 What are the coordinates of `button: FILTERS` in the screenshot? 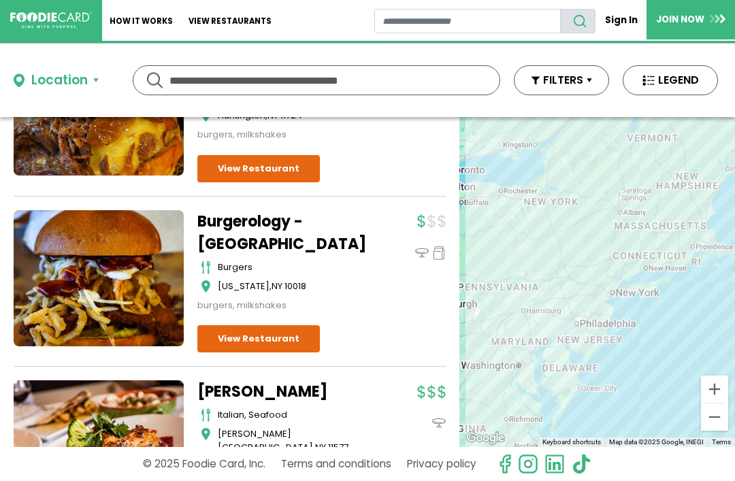 It's located at (561, 80).